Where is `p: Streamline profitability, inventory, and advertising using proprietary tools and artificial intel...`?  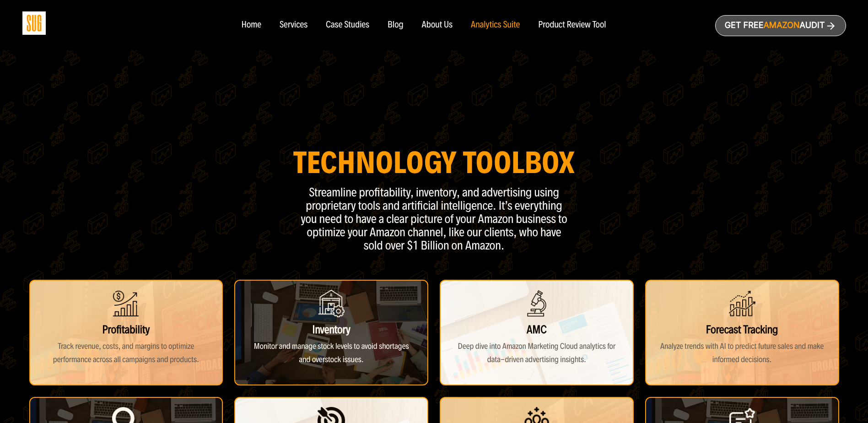
p: Streamline profitability, inventory, and advertising using proprietary tools and artificial intel... is located at coordinates (434, 219).